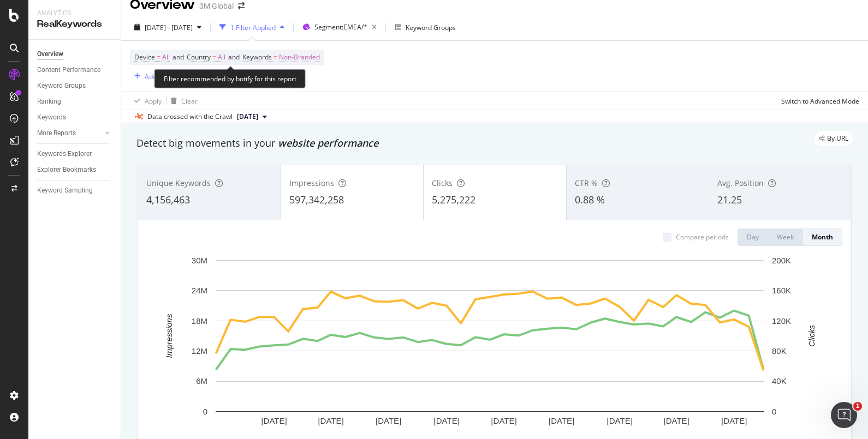  What do you see at coordinates (190, 117) in the screenshot?
I see `div: Data crossed with the Crawl` at bounding box center [190, 117].